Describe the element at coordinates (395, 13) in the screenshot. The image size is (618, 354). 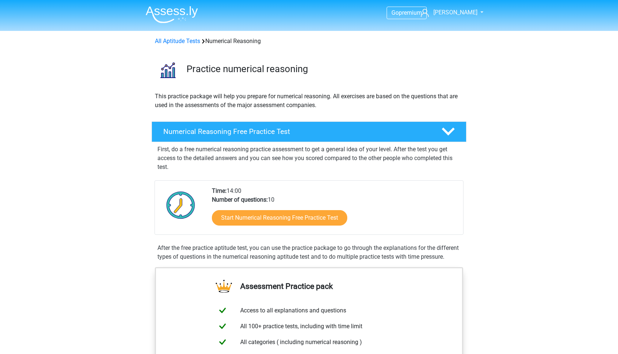
I see `span: Go` at that location.